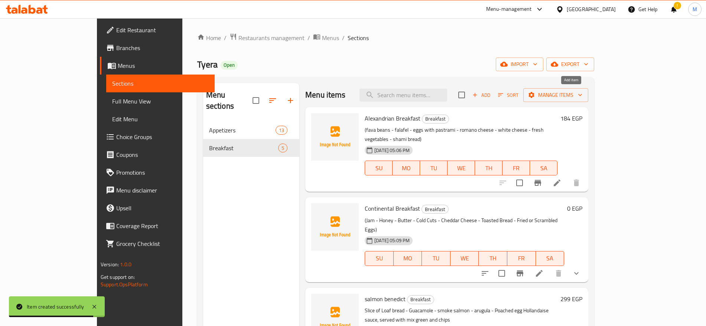  I want to click on span: 13, so click(281, 130).